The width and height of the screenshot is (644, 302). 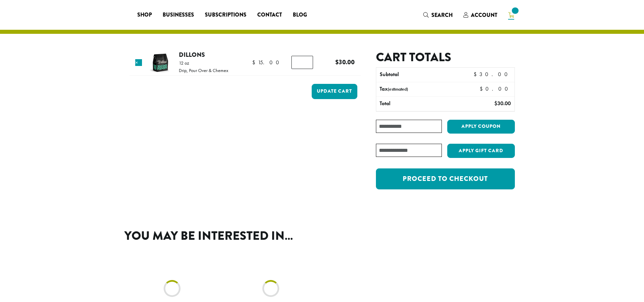 What do you see at coordinates (160, 63) in the screenshot?
I see `img: Dillons` at bounding box center [160, 63].